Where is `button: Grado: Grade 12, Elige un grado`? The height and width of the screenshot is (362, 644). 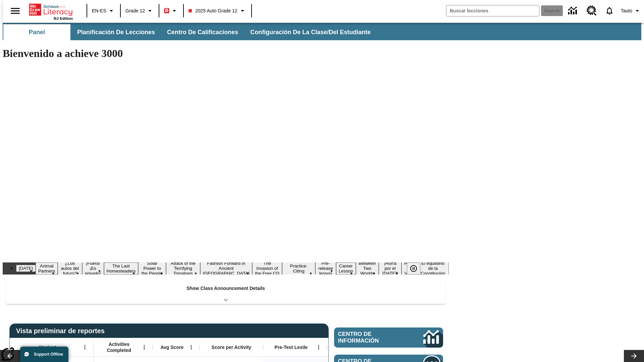
button: Grado: Grade 12, Elige un grado is located at coordinates (139, 11).